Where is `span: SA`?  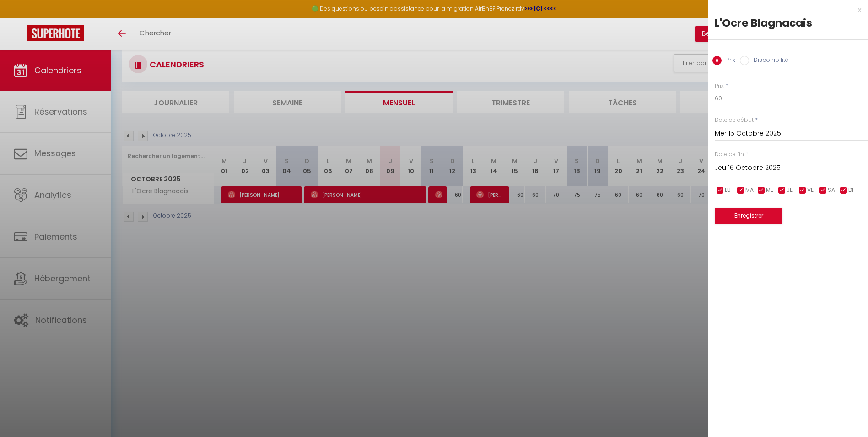
span: SA is located at coordinates (831, 190).